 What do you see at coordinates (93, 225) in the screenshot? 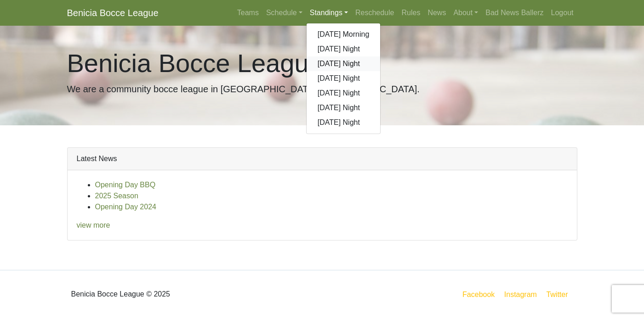
I see `a: view more` at bounding box center [93, 225].